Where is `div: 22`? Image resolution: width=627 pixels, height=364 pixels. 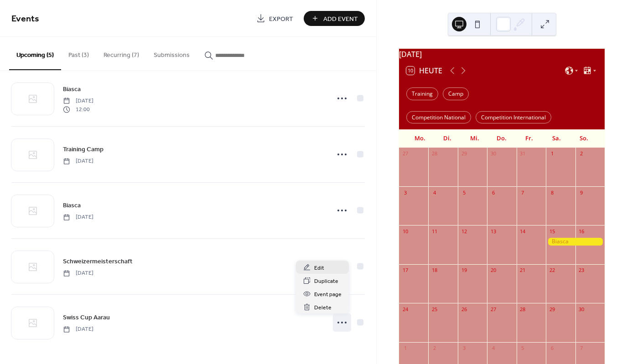 div: 22 is located at coordinates (552, 271).